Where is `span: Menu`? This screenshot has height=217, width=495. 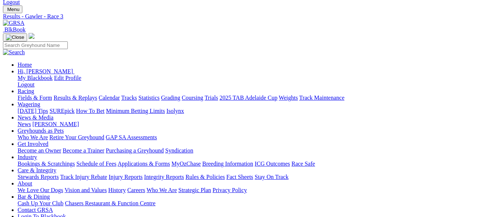 span: Menu is located at coordinates (13, 9).